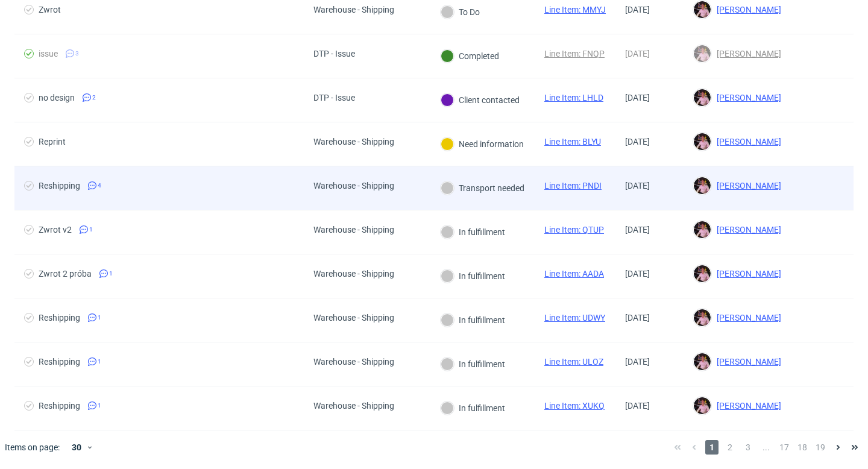 The height and width of the screenshot is (469, 868). What do you see at coordinates (573, 186) in the screenshot?
I see `a: Line Item: PNDI` at bounding box center [573, 186].